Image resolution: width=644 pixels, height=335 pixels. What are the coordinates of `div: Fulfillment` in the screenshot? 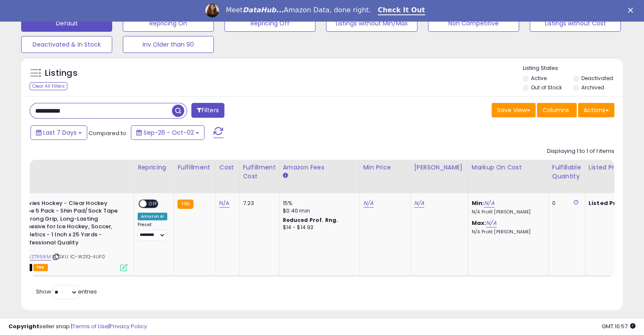 It's located at (194, 167).